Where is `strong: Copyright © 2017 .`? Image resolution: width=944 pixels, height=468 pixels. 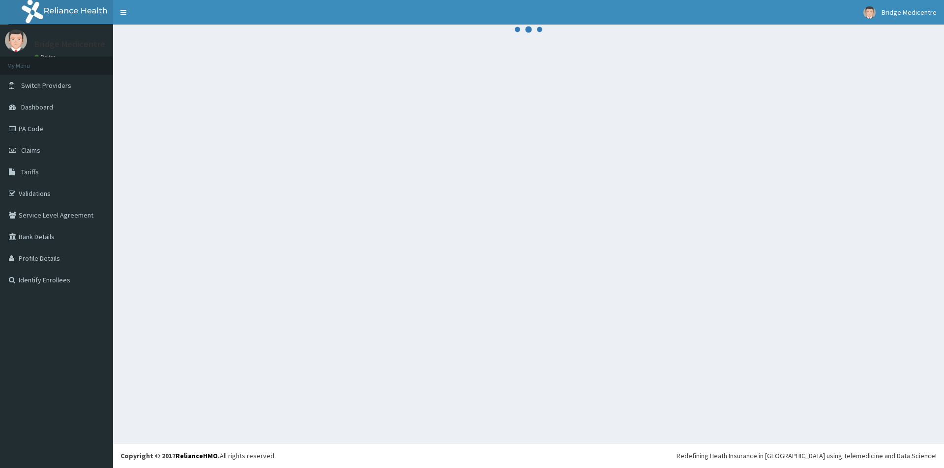
strong: Copyright © 2017 . is located at coordinates (170, 456).